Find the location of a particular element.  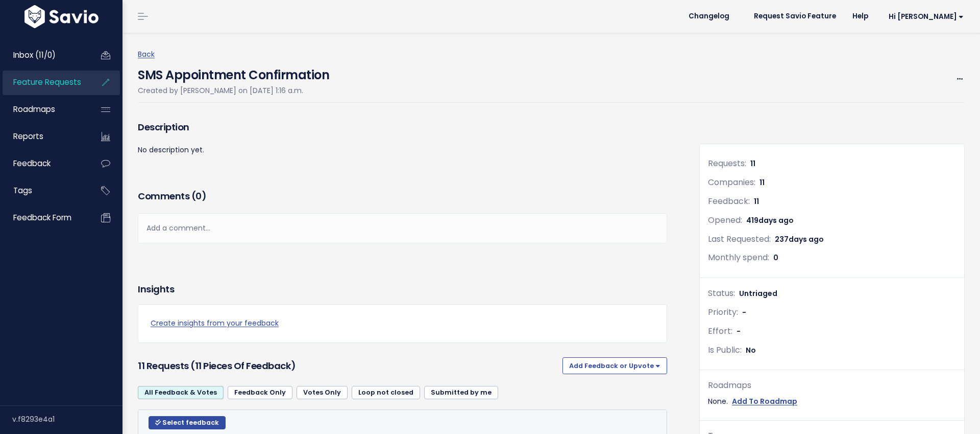

span: Requests: is located at coordinates (727, 163).